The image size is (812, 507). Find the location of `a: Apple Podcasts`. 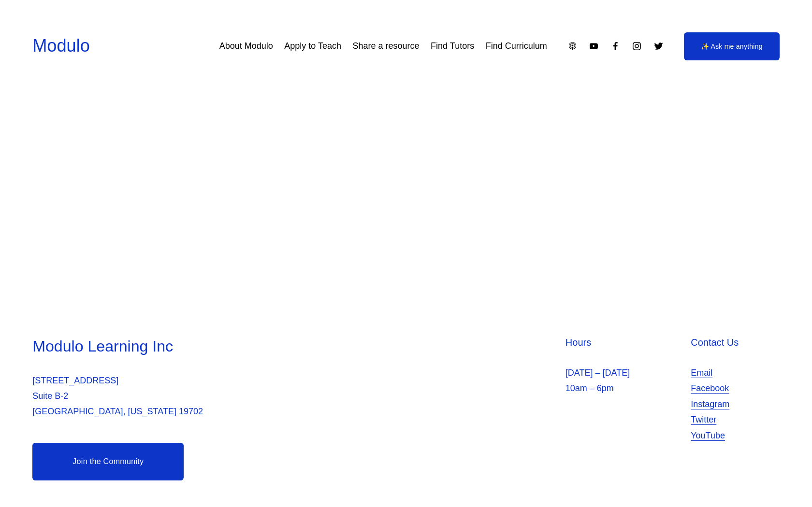

a: Apple Podcasts is located at coordinates (572, 46).